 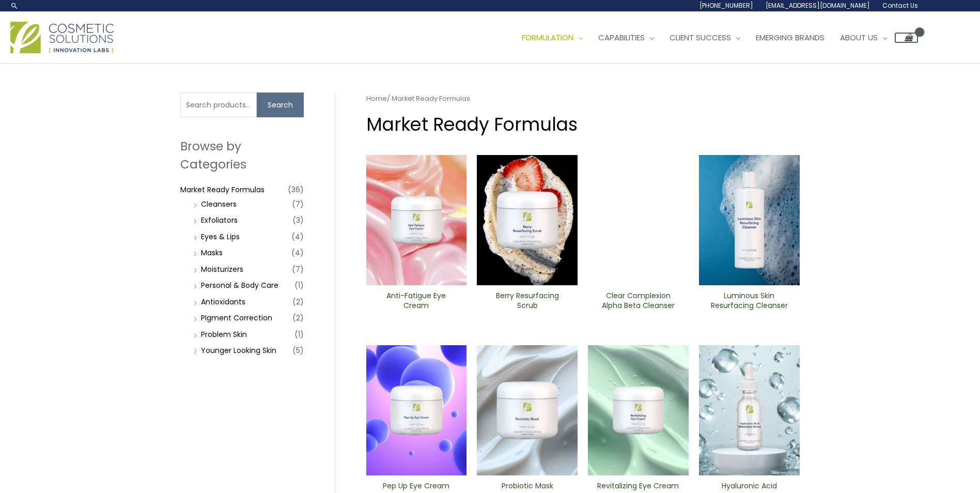 What do you see at coordinates (900, 5) in the screenshot?
I see `span: Contact Us` at bounding box center [900, 5].